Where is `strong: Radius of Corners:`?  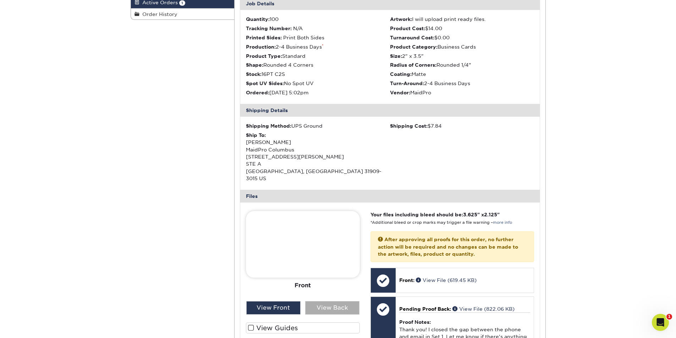 strong: Radius of Corners: is located at coordinates (413, 65).